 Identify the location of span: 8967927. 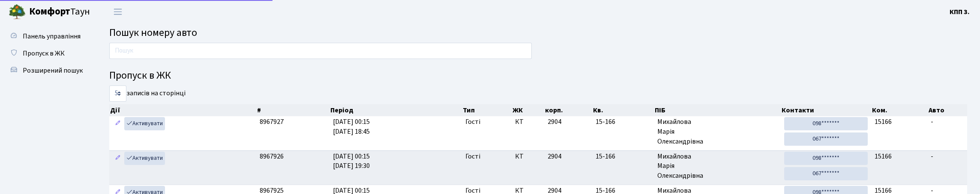
(272, 122).